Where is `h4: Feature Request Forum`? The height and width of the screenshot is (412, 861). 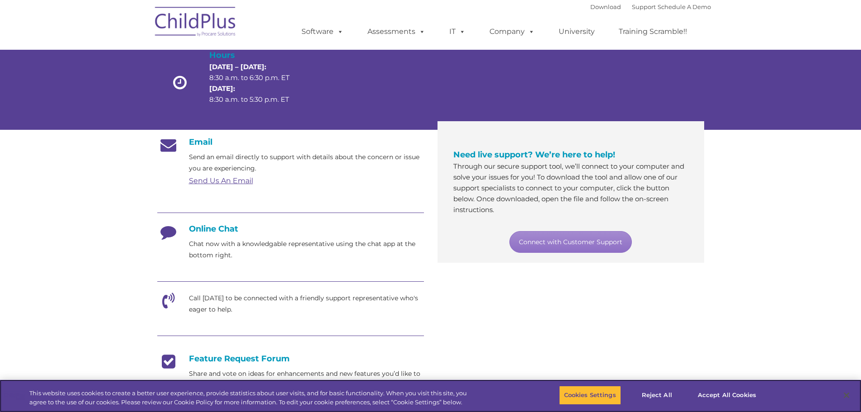 h4: Feature Request Forum is located at coordinates (291, 358).